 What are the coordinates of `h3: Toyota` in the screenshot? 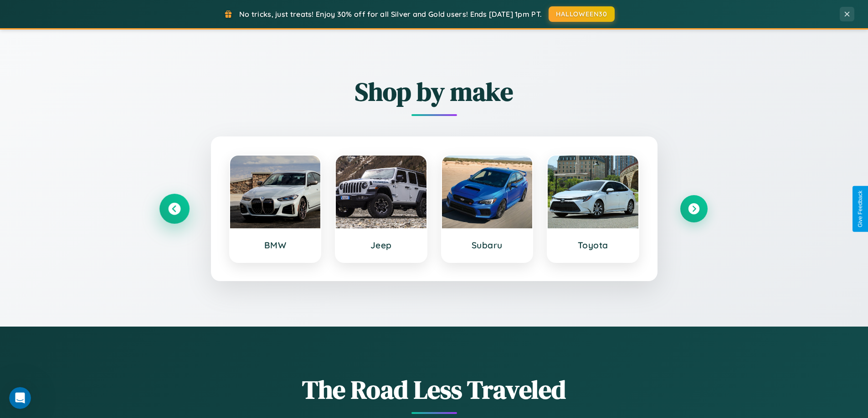 It's located at (593, 245).